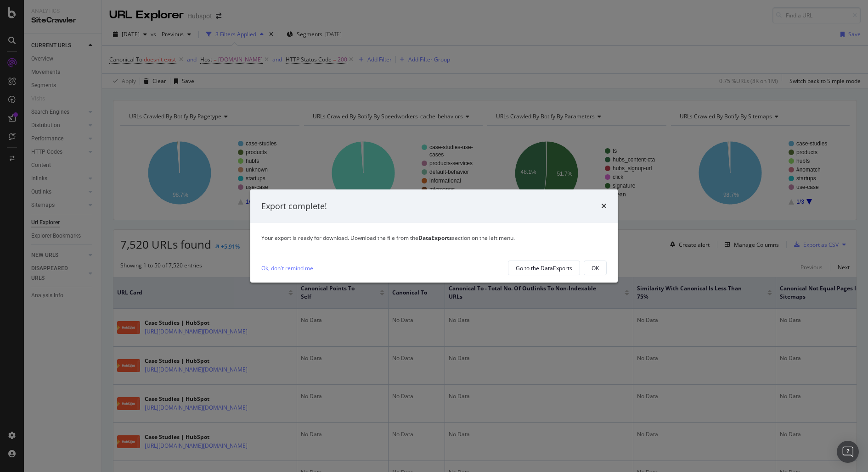 The image size is (868, 472). Describe the element at coordinates (467, 238) in the screenshot. I see `span: section on the left menu.` at that location.